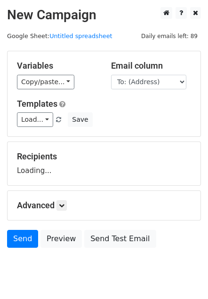 This screenshot has height=299, width=208. Describe the element at coordinates (120, 239) in the screenshot. I see `a: Send Test Email` at that location.